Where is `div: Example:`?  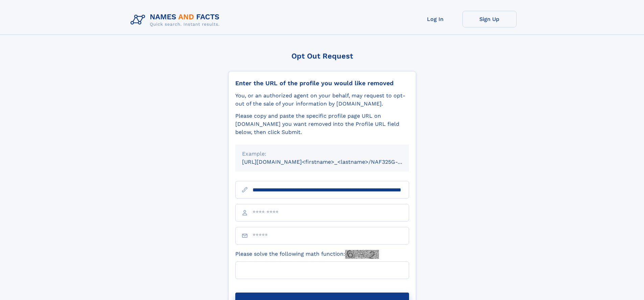 div: Example: is located at coordinates (322, 154).